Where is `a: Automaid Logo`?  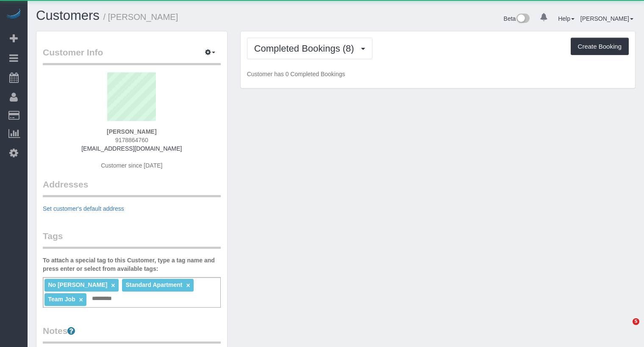
a: Automaid Logo is located at coordinates (14, 15).